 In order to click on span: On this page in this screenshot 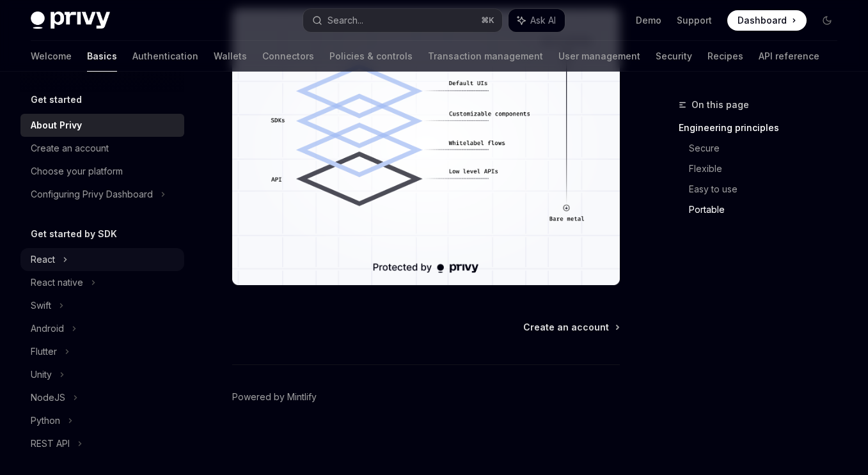, I will do `click(721, 105)`.